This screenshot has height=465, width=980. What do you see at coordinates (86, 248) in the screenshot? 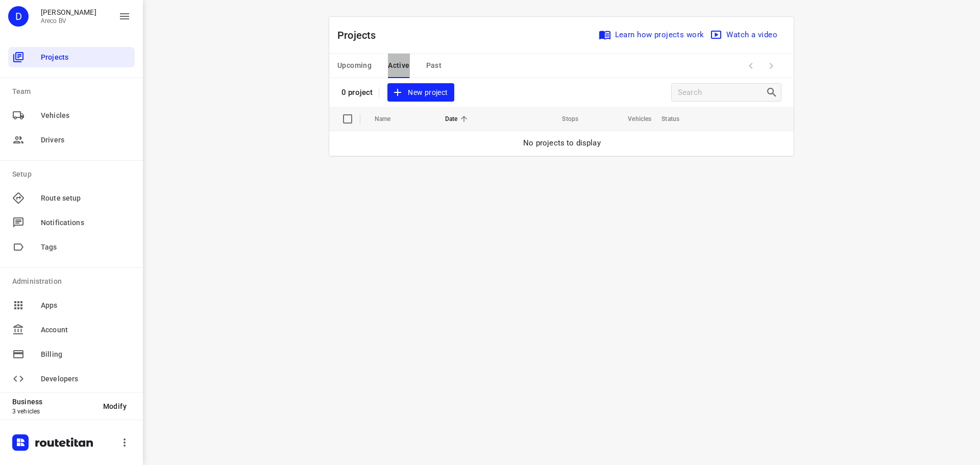
I see `span: Tags` at bounding box center [86, 248].